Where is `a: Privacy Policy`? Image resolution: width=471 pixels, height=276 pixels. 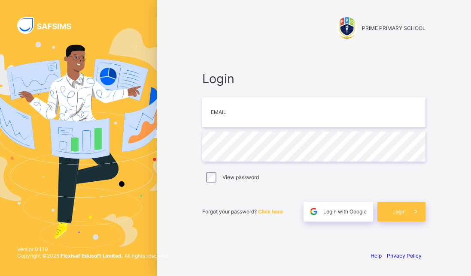
a: Privacy Policy is located at coordinates (404, 256).